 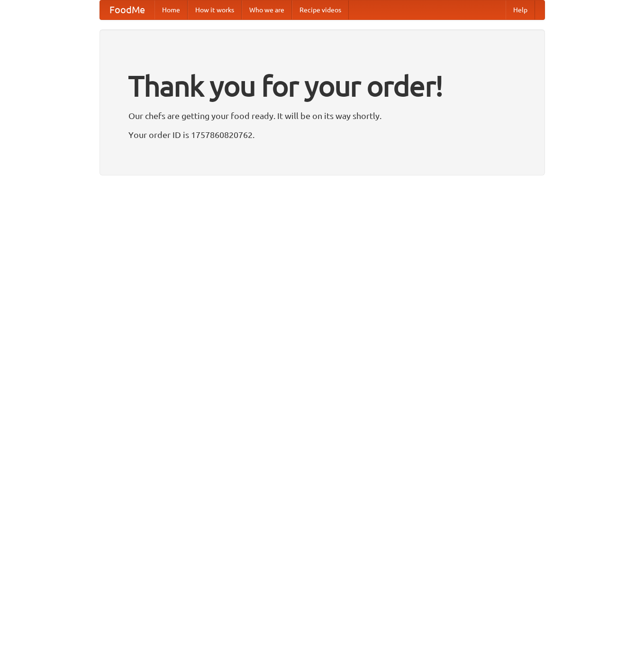 What do you see at coordinates (520, 10) in the screenshot?
I see `a: Help` at bounding box center [520, 10].